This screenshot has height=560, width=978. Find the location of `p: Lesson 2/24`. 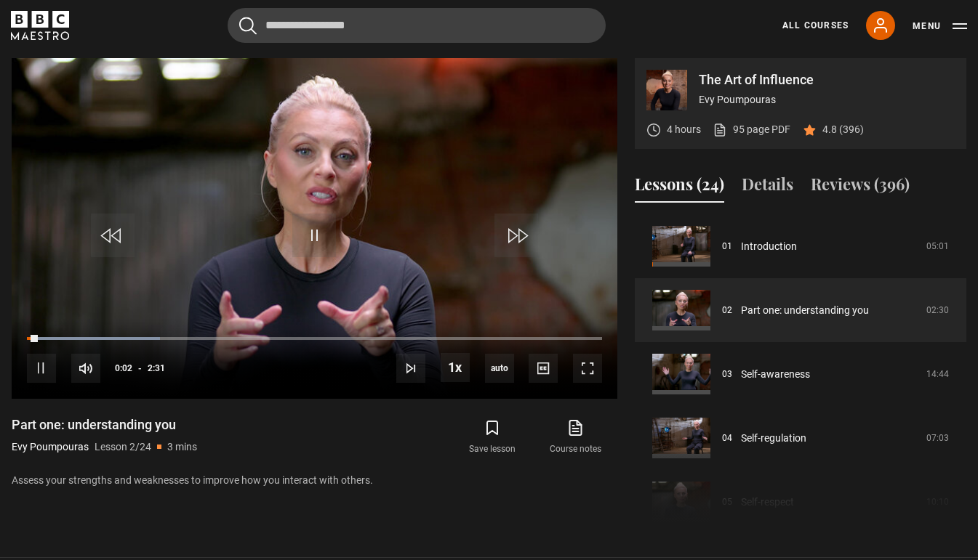

p: Lesson 2/24 is located at coordinates (122, 447).